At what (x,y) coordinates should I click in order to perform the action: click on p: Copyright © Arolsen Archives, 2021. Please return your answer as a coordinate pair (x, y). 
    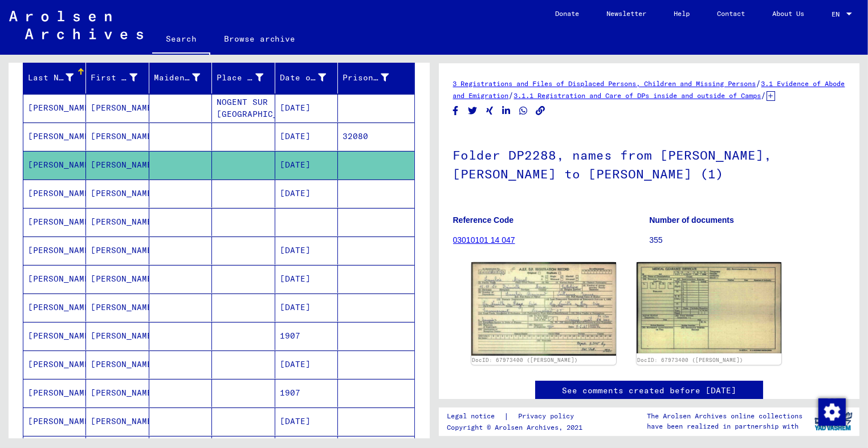
    Looking at the image, I should click on (517, 428).